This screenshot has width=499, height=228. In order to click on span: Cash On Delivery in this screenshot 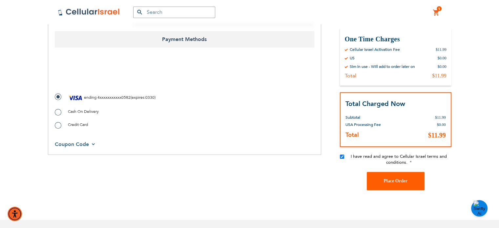, I will do `click(83, 111)`.